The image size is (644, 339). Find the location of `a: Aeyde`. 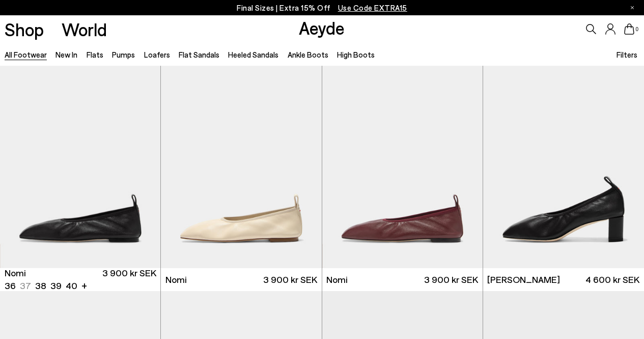

a: Aeyde is located at coordinates (322, 27).